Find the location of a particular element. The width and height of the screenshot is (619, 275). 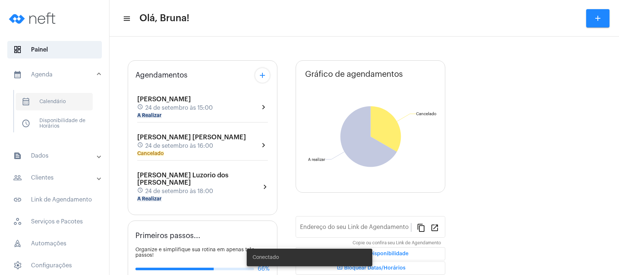

mat-panel-title: Dados is located at coordinates (55, 156).